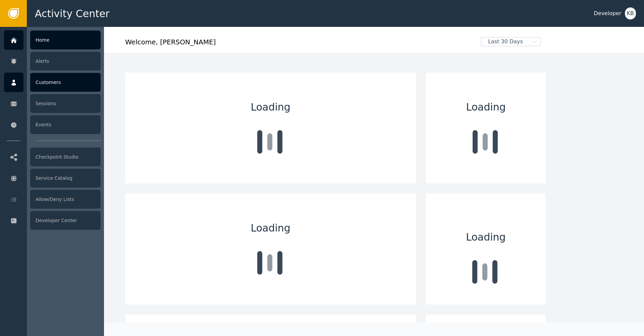 The image size is (644, 336). What do you see at coordinates (505, 42) in the screenshot?
I see `span: Last 30 Days` at bounding box center [505, 42].